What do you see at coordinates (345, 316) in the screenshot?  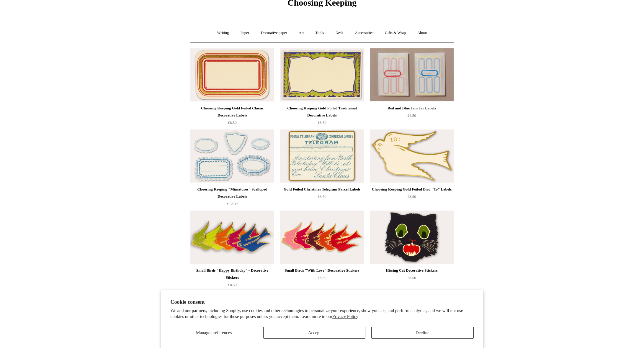 I see `a: Privacy Policy` at bounding box center [345, 316].